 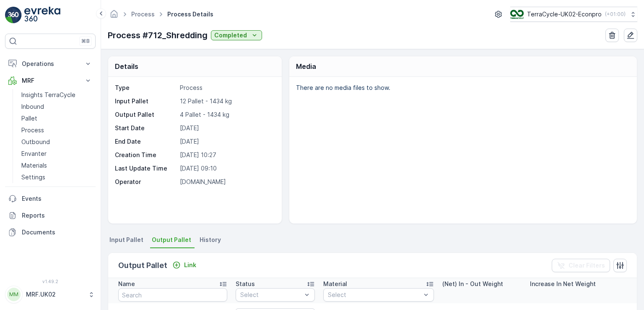 What do you see at coordinates (226, 115) in the screenshot?
I see `p: 4 Pallet - 1434 kg` at bounding box center [226, 115].